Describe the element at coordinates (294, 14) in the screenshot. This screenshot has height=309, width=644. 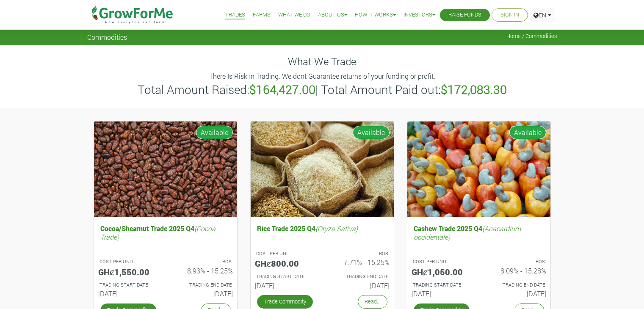
I see `a: What We Do` at that location.